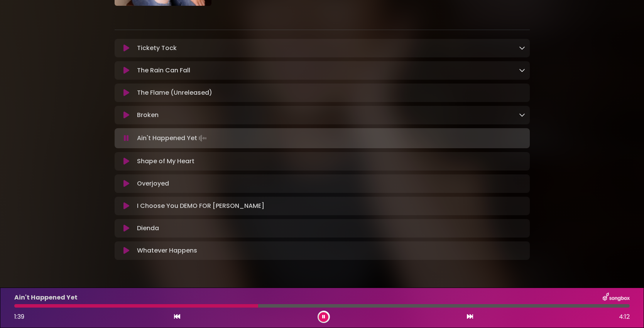 The height and width of the screenshot is (328, 644). What do you see at coordinates (148, 115) in the screenshot?
I see `p: Broken` at bounding box center [148, 115].